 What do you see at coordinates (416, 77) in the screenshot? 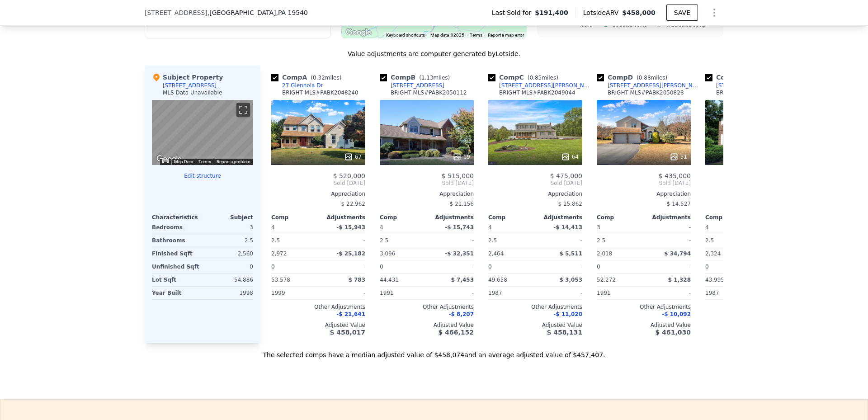
I see `div: Comp B` at bounding box center [416, 77].